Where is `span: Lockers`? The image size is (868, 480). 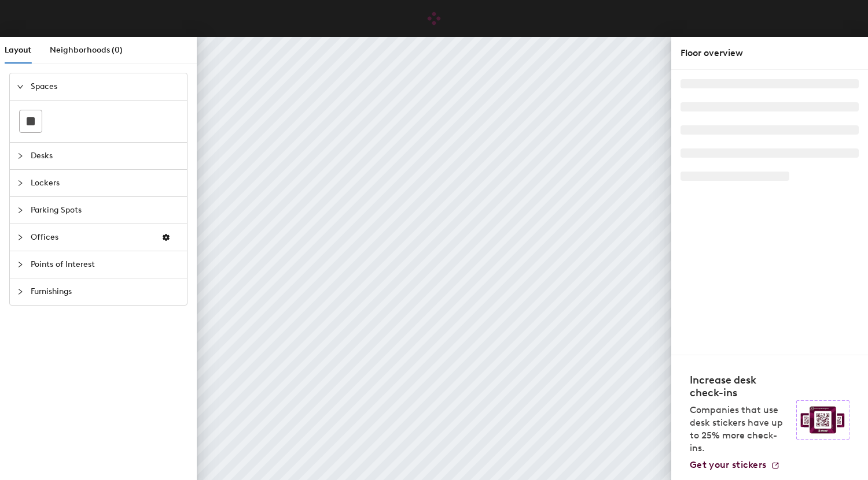 span: Lockers is located at coordinates (105, 183).